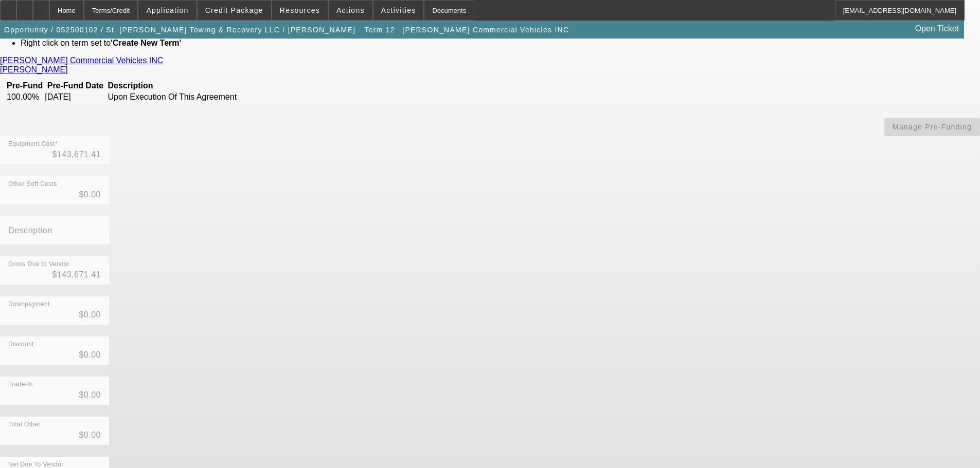  Describe the element at coordinates (937, 29) in the screenshot. I see `a: Open Ticket` at that location.